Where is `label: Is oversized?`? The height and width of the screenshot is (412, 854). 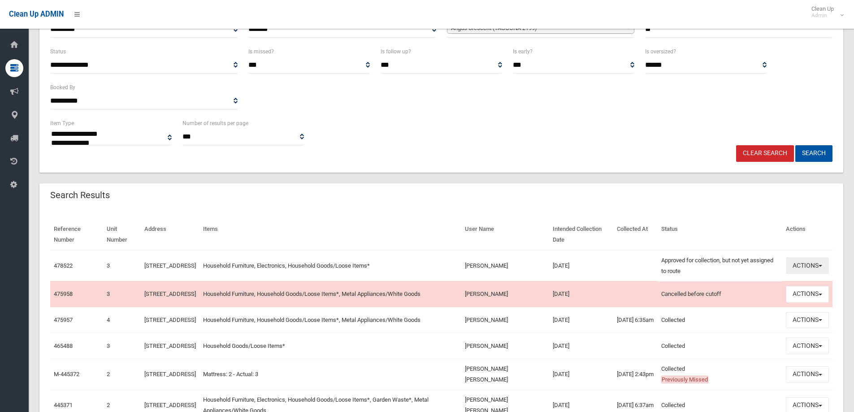 label: Is oversized? is located at coordinates (660, 52).